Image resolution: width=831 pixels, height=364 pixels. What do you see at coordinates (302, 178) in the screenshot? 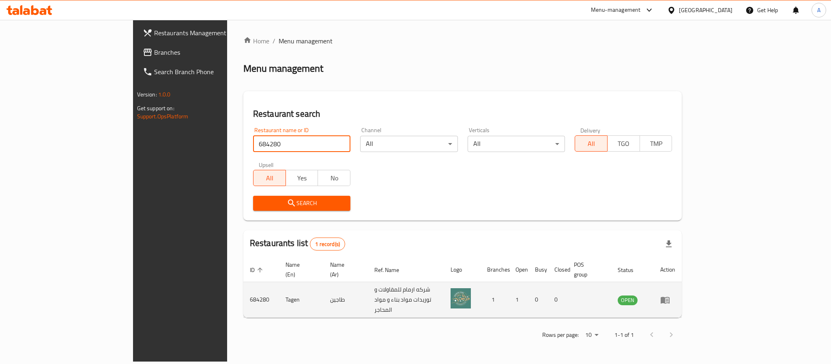
I see `span: Yes` at bounding box center [302, 178].